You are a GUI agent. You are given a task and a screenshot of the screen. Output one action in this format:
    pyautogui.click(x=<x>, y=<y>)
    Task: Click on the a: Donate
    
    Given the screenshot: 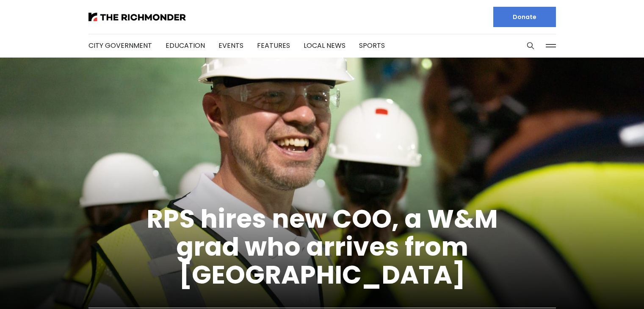 What is the action you would take?
    pyautogui.click(x=525, y=17)
    